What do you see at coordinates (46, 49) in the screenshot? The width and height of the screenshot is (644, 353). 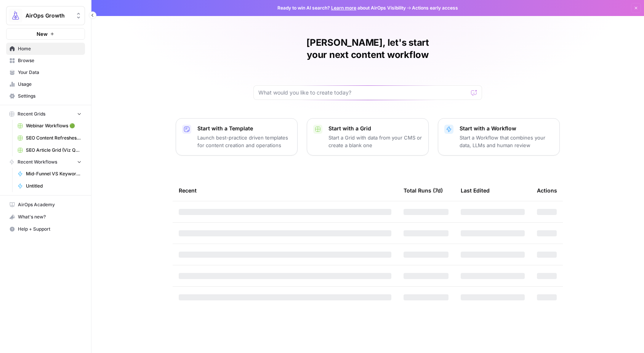 I see `a: Home` at bounding box center [46, 49].